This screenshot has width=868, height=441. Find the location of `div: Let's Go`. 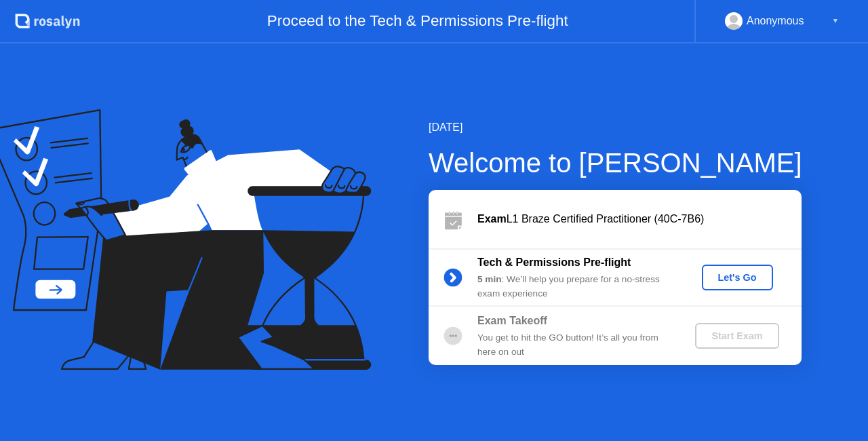

div: Let's Go is located at coordinates (737, 277).